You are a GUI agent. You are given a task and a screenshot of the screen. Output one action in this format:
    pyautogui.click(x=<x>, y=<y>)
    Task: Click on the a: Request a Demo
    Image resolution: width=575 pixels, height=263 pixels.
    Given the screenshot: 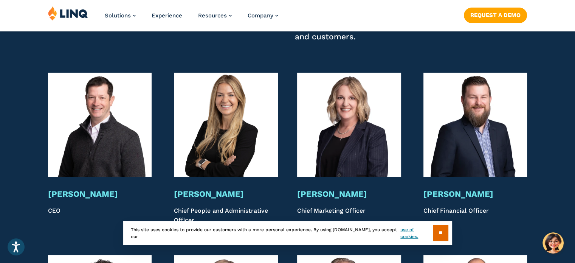 What is the action you would take?
    pyautogui.click(x=495, y=15)
    